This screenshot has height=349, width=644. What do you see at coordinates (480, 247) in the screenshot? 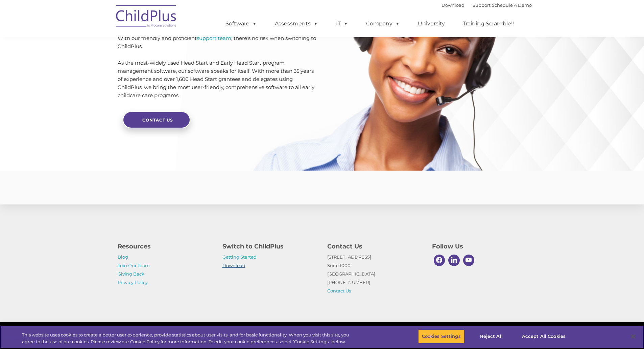
I see `h4: Follow Us` at bounding box center [480, 247].